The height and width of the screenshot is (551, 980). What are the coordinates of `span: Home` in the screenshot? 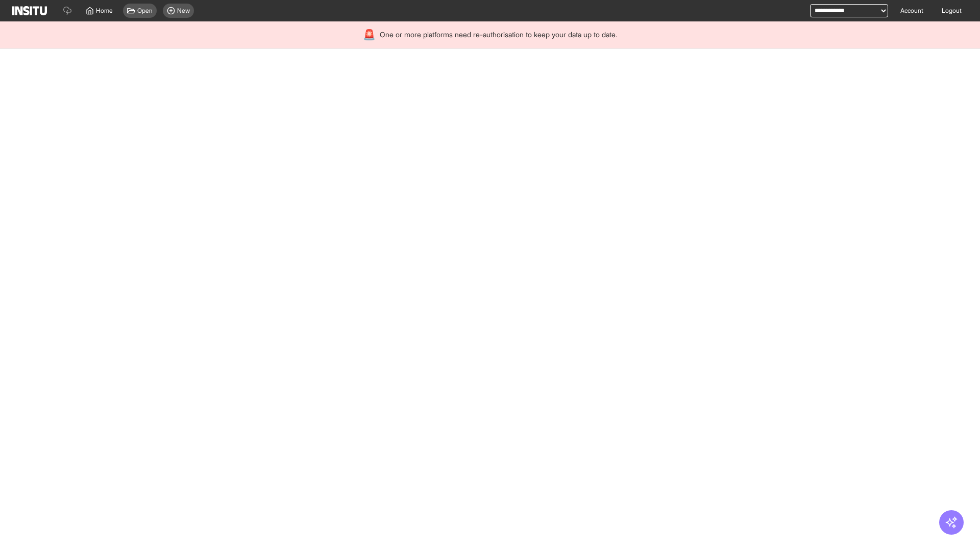 It's located at (105, 11).